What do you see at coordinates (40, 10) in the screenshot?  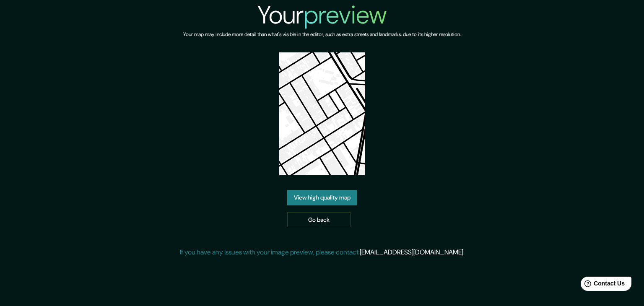 I see `span: Contact Us` at bounding box center [40, 10].